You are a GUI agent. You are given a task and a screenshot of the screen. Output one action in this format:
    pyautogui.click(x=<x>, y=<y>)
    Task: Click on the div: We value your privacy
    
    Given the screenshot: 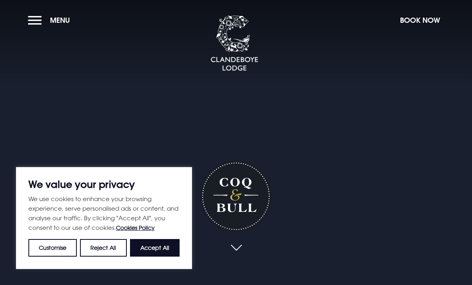 What is the action you would take?
    pyautogui.click(x=104, y=218)
    